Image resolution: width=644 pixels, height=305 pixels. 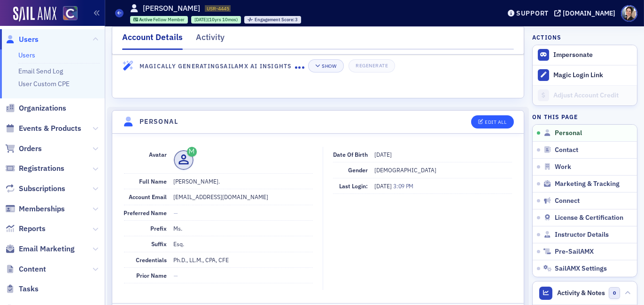 I want to click on a: View Homepage, so click(x=67, y=14).